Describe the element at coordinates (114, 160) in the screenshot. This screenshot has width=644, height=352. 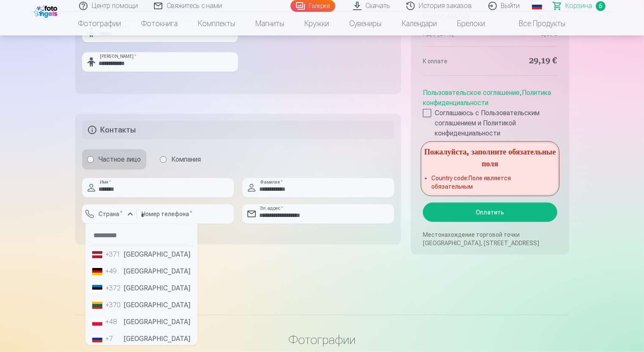
I see `label: Частное лицо` at that location.